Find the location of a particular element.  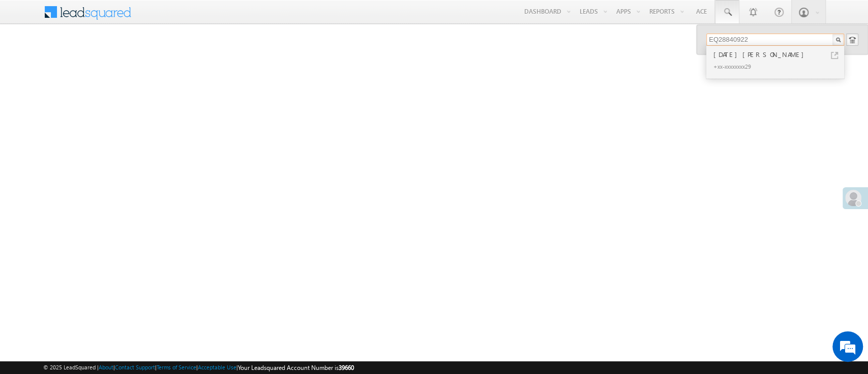

a: About is located at coordinates (106, 367).